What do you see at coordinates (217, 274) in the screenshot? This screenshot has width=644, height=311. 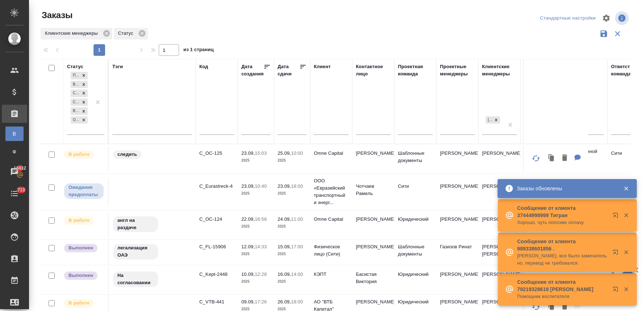 I see `p: C_Kept-2448` at bounding box center [217, 274].